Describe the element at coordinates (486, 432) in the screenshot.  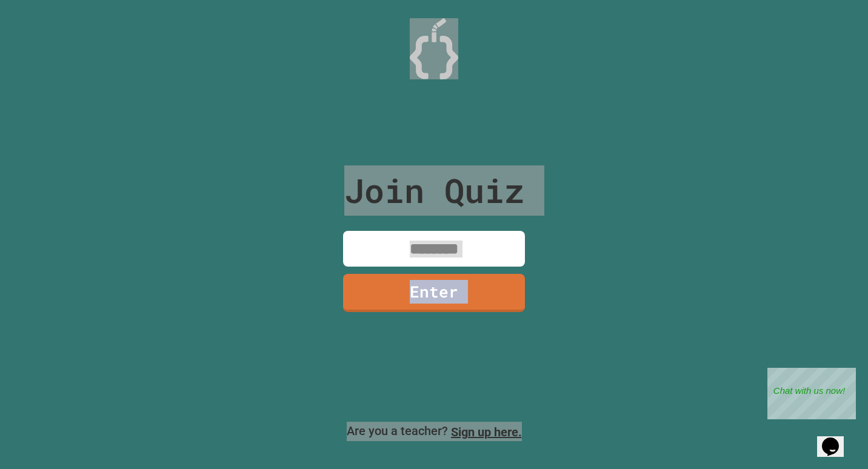
I see `a: Sign up here.` at that location.